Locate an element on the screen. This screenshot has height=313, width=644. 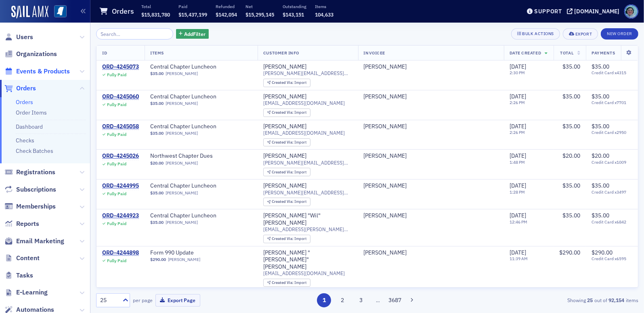
a: ORD-4245058 is located at coordinates (120, 127).